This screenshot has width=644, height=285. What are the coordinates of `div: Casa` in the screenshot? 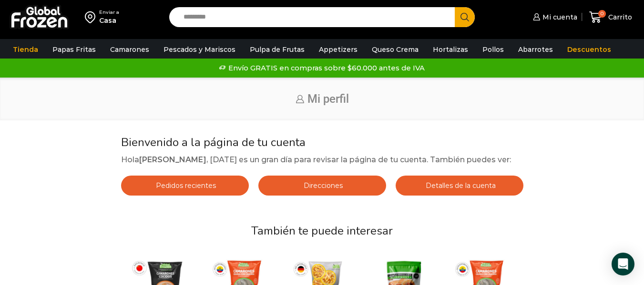 It's located at (109, 20).